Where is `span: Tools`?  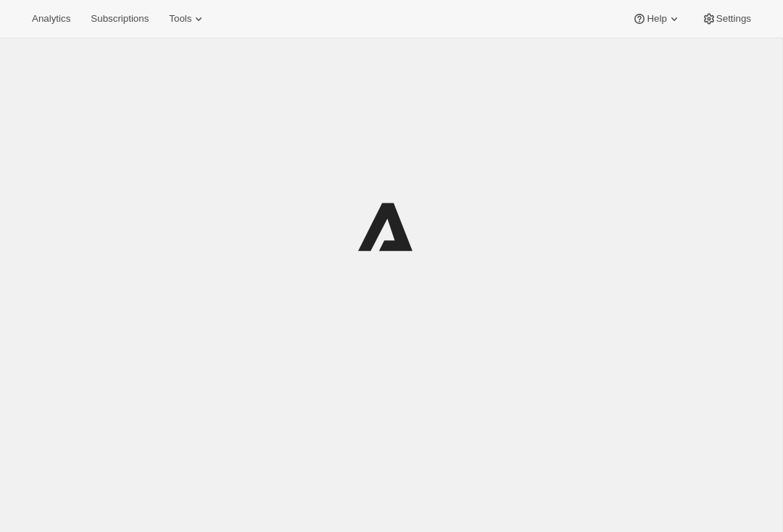 span: Tools is located at coordinates (180, 19).